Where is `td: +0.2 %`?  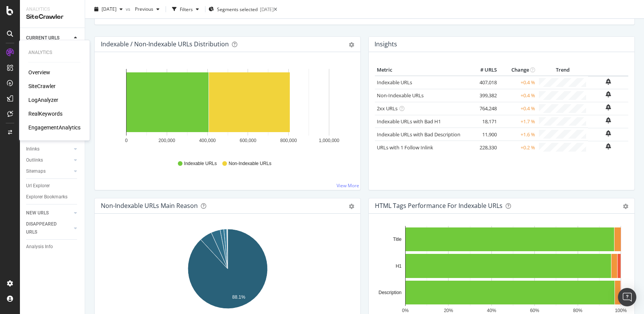
td: +0.2 % is located at coordinates (518, 147).